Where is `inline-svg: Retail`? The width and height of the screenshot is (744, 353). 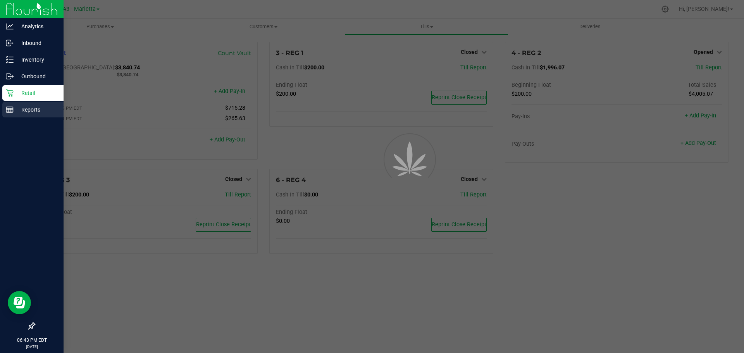
inline-svg: Retail is located at coordinates (10, 93).